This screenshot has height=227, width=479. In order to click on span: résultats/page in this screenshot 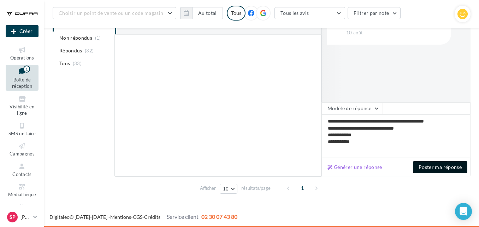, I will do `click(256, 188)`.